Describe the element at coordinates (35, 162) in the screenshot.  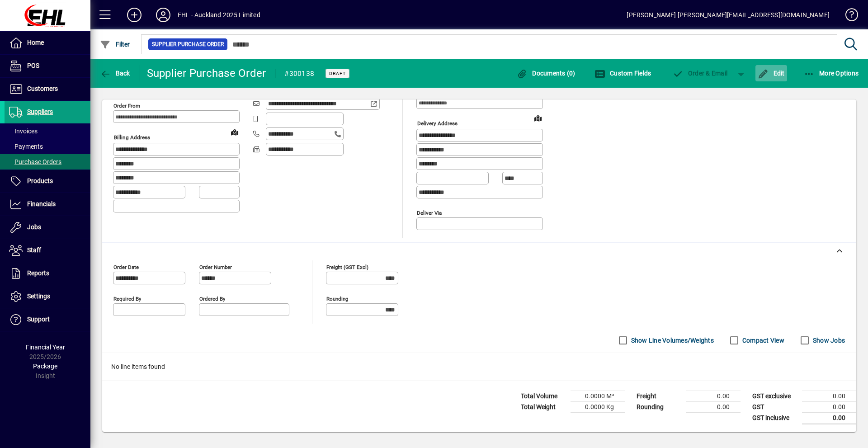
I see `span: Purchase Orders` at that location.